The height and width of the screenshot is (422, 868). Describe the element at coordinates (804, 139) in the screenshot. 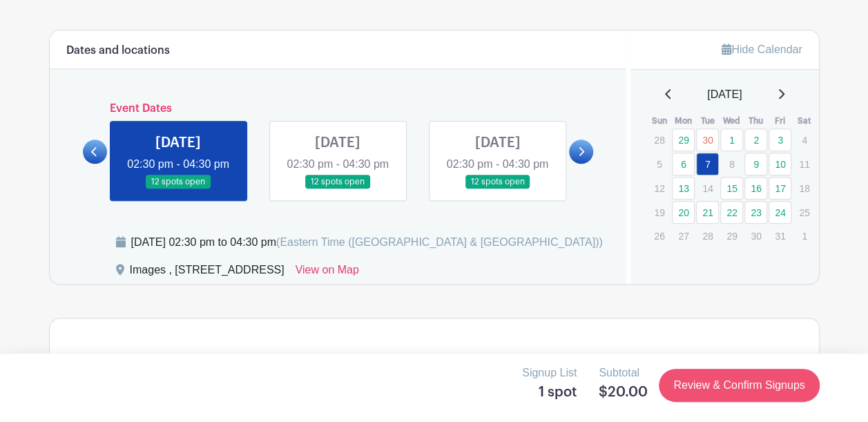

I see `p: 4` at that location.